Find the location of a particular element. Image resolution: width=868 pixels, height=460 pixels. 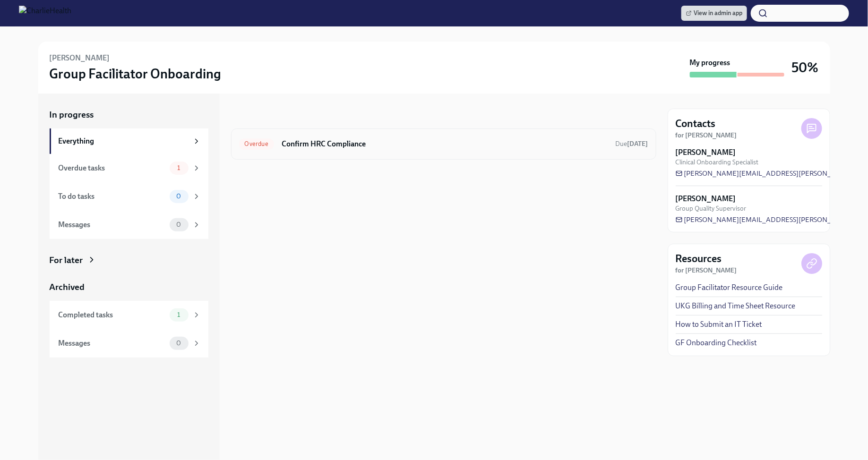

a: Overdue tasks1 is located at coordinates (129, 168).